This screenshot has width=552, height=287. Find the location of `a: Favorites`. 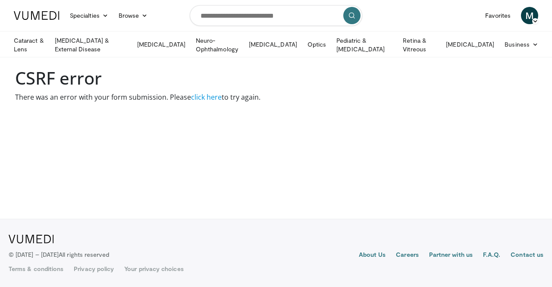

a: Favorites is located at coordinates (497, 16).